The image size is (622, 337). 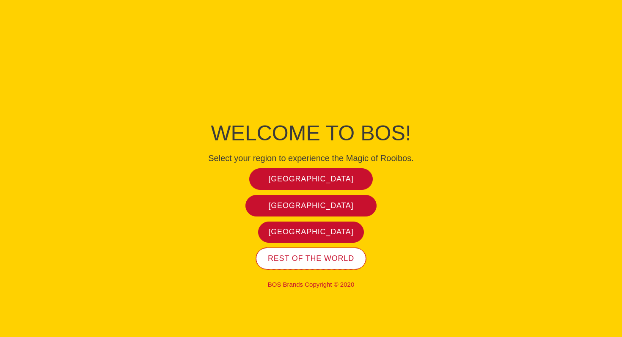 What do you see at coordinates (311, 259) in the screenshot?
I see `span: Rest of the world` at bounding box center [311, 259].